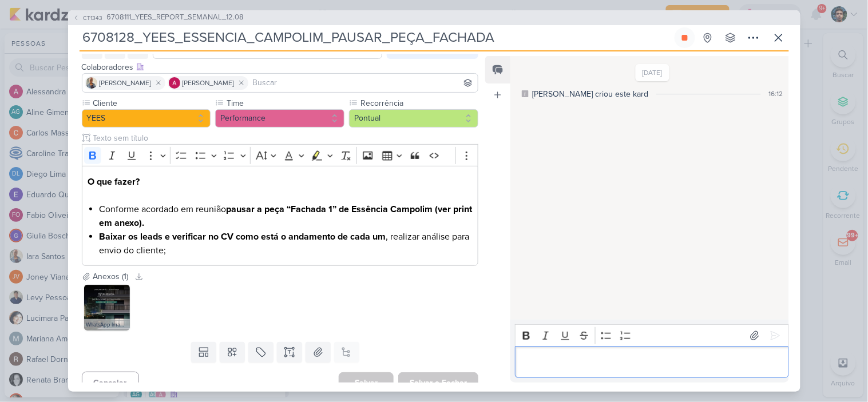  Describe the element at coordinates (413, 118) in the screenshot. I see `button: Pontual` at that location.